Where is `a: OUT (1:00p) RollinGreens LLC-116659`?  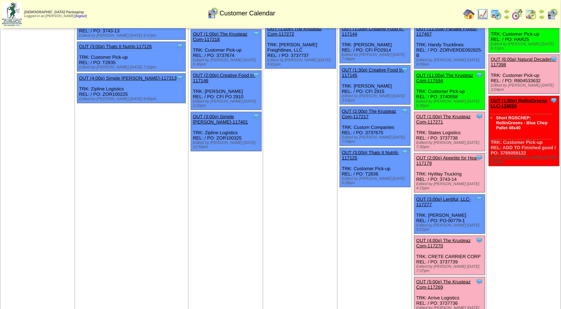
a: OUT (1:00p) RollinGreens LLC-116659 is located at coordinates (519, 103).